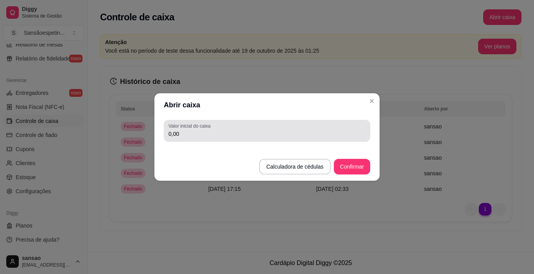 Image resolution: width=534 pixels, height=274 pixels. Describe the element at coordinates (267, 134) in the screenshot. I see `input: Valor inicial do caixa` at that location.